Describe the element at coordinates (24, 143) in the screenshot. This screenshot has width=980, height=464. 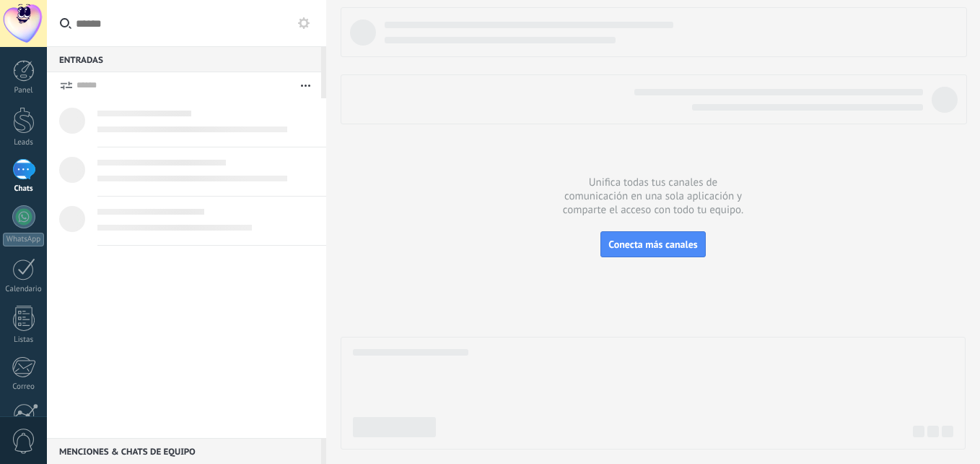
I see `div: Leads` at that location.